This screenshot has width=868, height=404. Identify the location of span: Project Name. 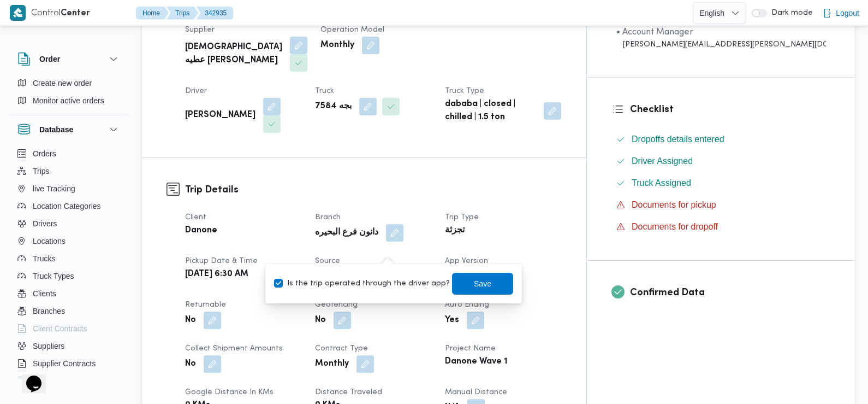
(470, 348).